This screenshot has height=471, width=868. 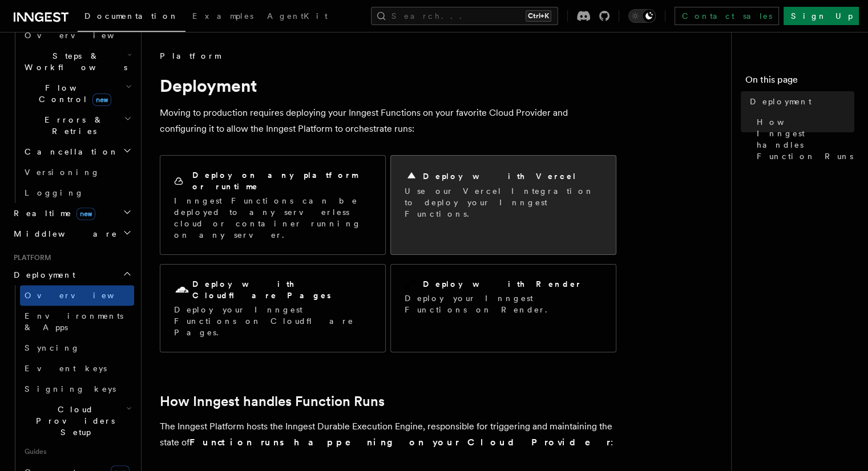 What do you see at coordinates (131, 16) in the screenshot?
I see `span: Documentation` at bounding box center [131, 16].